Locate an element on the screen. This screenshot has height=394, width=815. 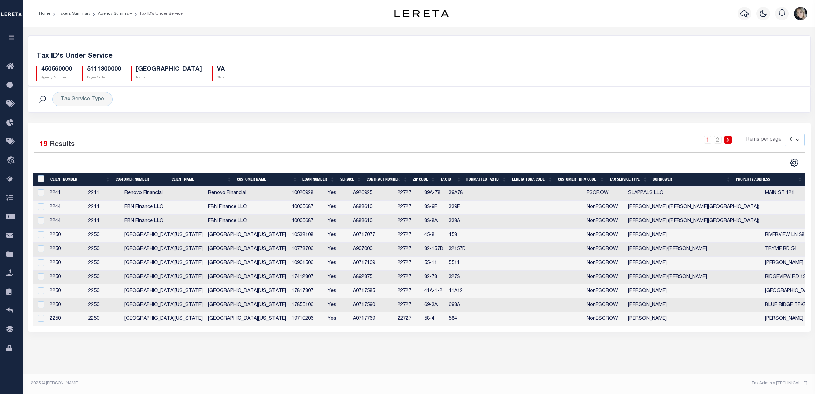
p: Name is located at coordinates (169, 78).